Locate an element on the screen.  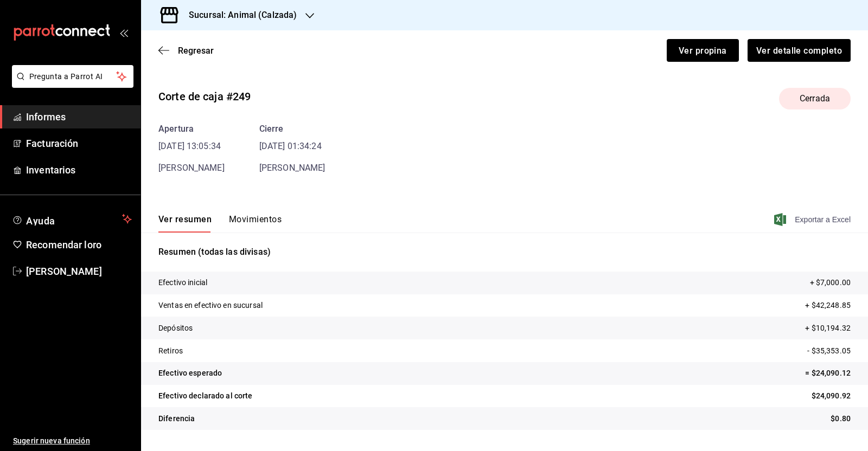
font: Efectivo esperado is located at coordinates (190, 373).